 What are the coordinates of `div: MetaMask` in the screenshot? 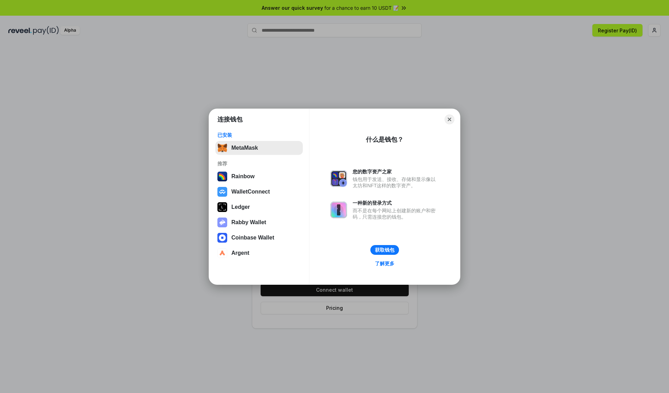 It's located at (244, 148).